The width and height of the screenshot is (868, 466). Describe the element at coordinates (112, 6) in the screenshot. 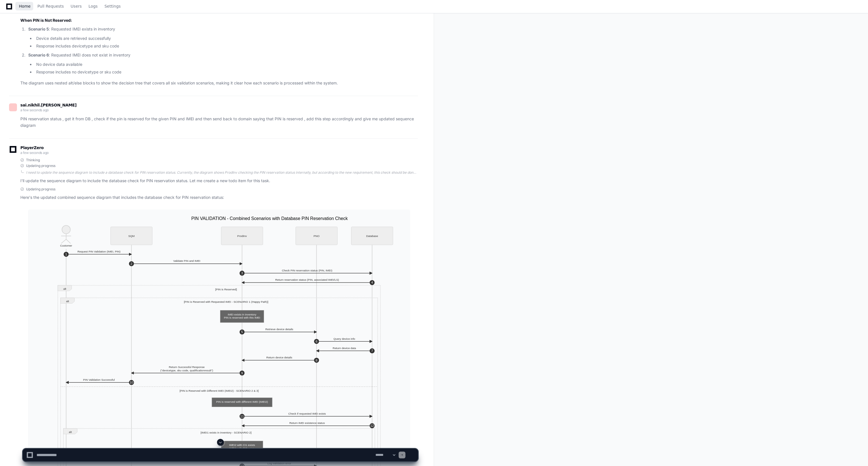

I see `span: Settings` at that location.